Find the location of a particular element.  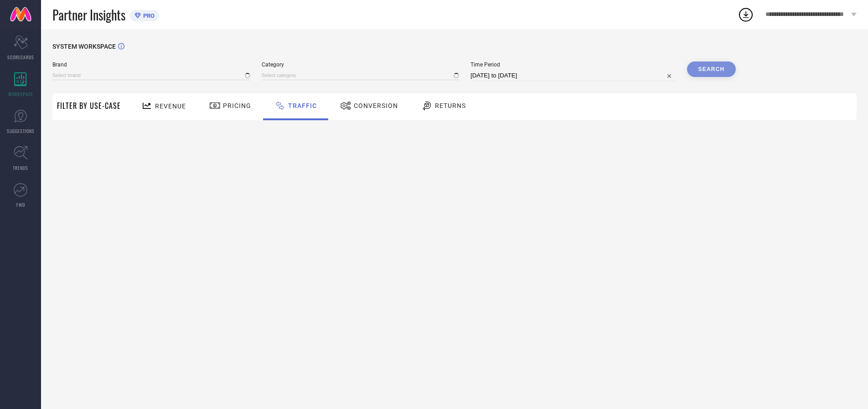

span: Partner Insights is located at coordinates (89, 15).